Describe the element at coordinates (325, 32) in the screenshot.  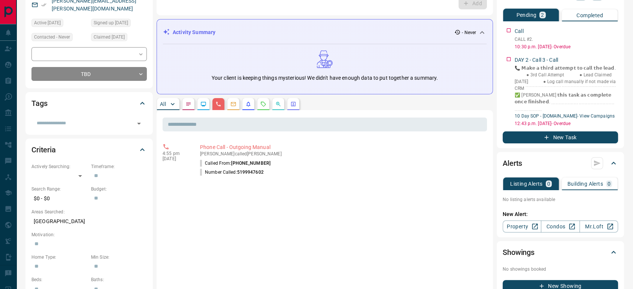
I see `div: Activity Summary- Never` at that location.